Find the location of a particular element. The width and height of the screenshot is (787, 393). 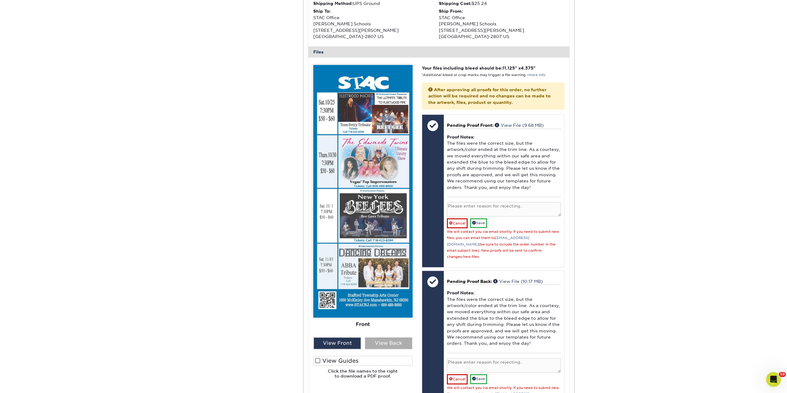

small: We will contact you via email shortly. If you need to submit new files, you can email them to (be... is located at coordinates (503, 244).